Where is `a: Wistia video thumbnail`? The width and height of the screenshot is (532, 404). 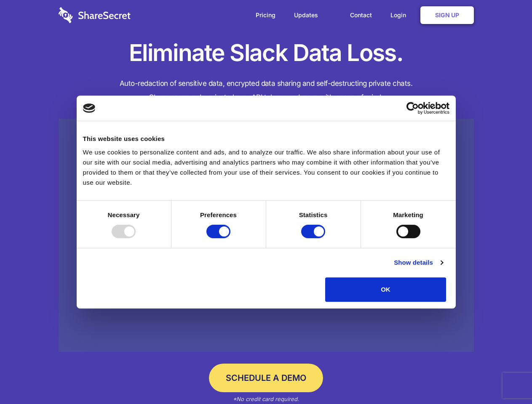 a: Wistia video thumbnail is located at coordinates (266, 235).